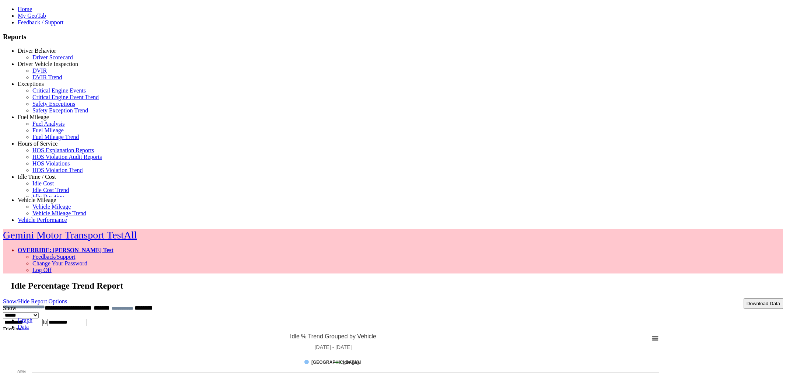  What do you see at coordinates (35, 301) in the screenshot?
I see `a: Show/Hide Report Options` at bounding box center [35, 301].